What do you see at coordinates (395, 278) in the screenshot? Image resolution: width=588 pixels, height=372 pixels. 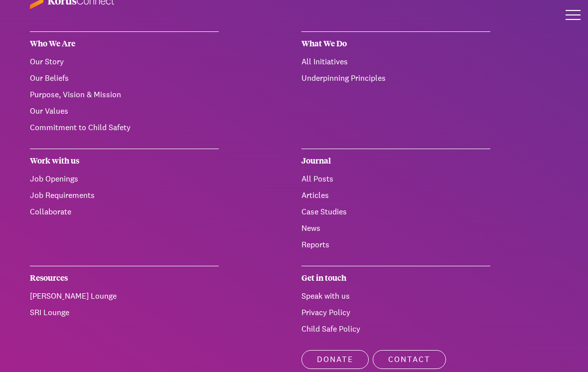 I see `div: Get in touch` at bounding box center [395, 278].